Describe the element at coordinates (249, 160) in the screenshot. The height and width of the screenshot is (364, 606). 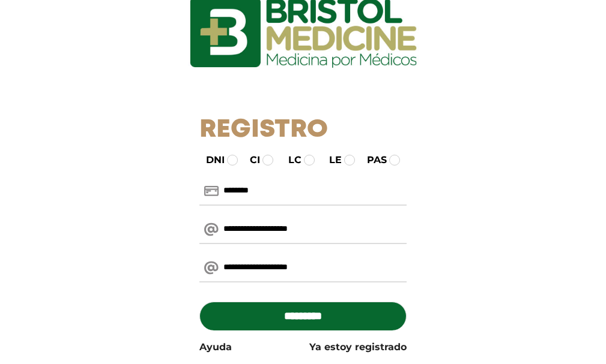
I see `label: CI` at that location.